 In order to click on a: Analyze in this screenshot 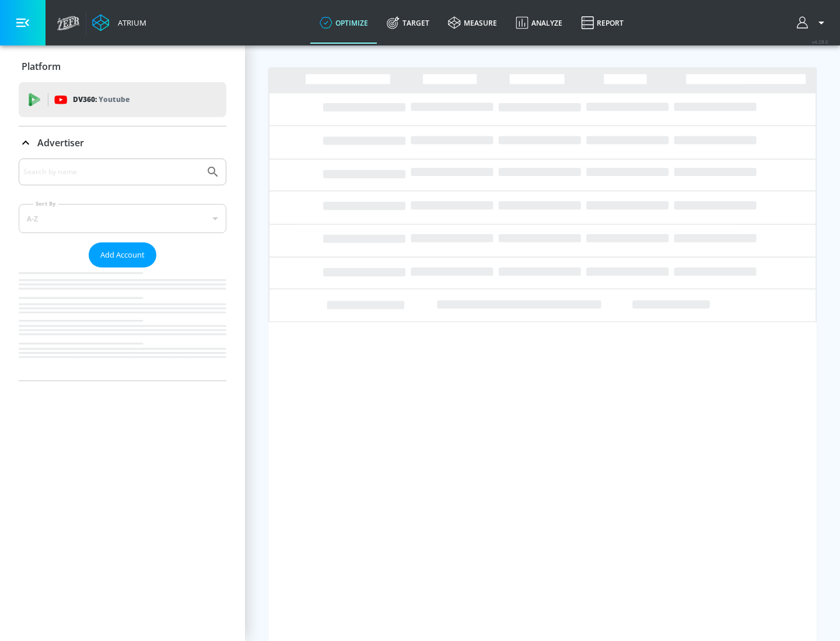, I will do `click(539, 23)`.